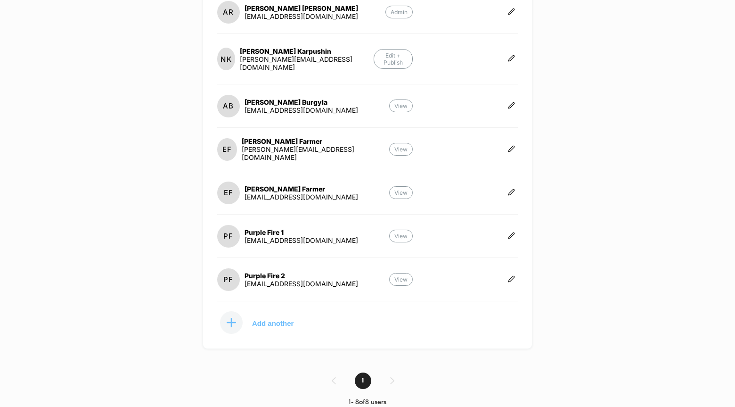 The height and width of the screenshot is (407, 735). What do you see at coordinates (301, 232) in the screenshot?
I see `div: Purple Fire 1` at bounding box center [301, 232].